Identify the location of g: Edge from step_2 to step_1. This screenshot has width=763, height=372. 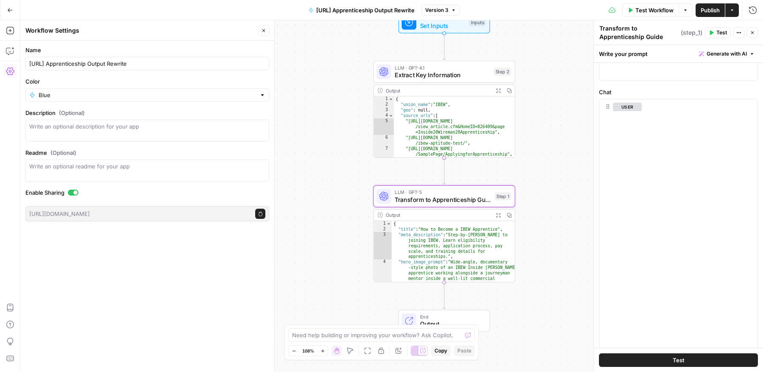
(444, 170).